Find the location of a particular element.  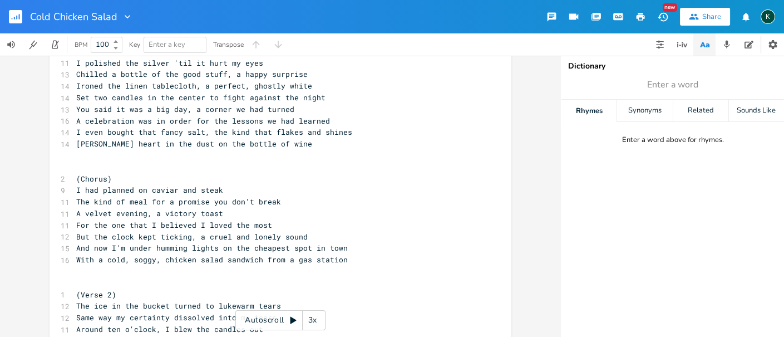

span: Around ten o'clock, I blew the candles out is located at coordinates (170, 329).